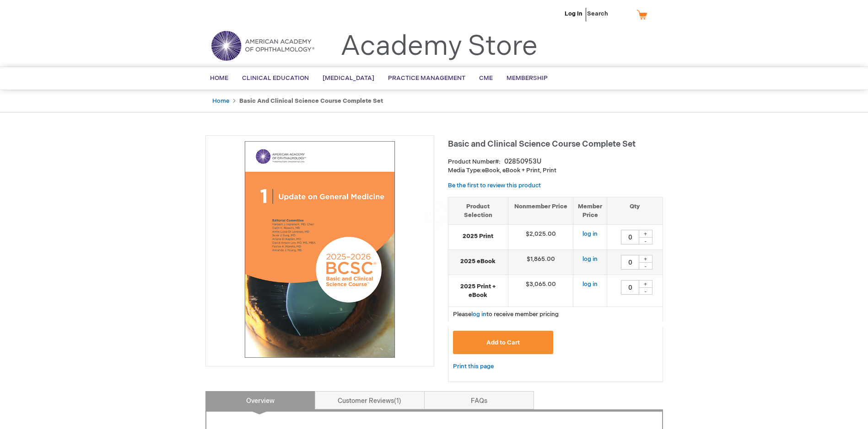 This screenshot has height=429, width=868. I want to click on span: Home, so click(219, 78).